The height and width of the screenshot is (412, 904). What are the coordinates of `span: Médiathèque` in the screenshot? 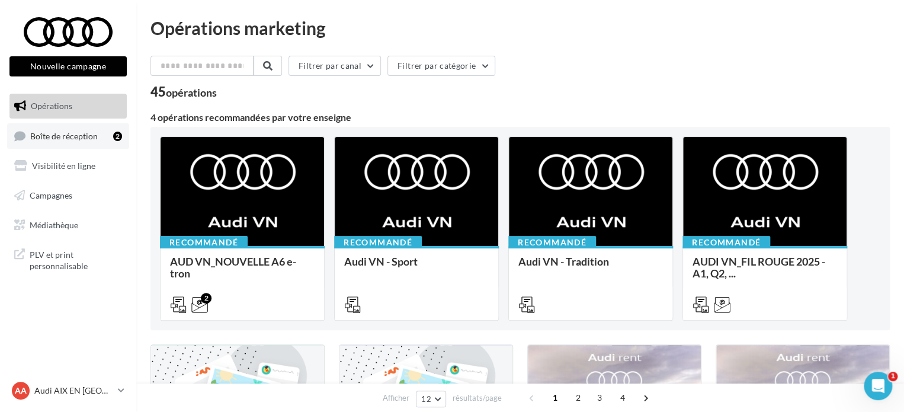 It's located at (54, 224).